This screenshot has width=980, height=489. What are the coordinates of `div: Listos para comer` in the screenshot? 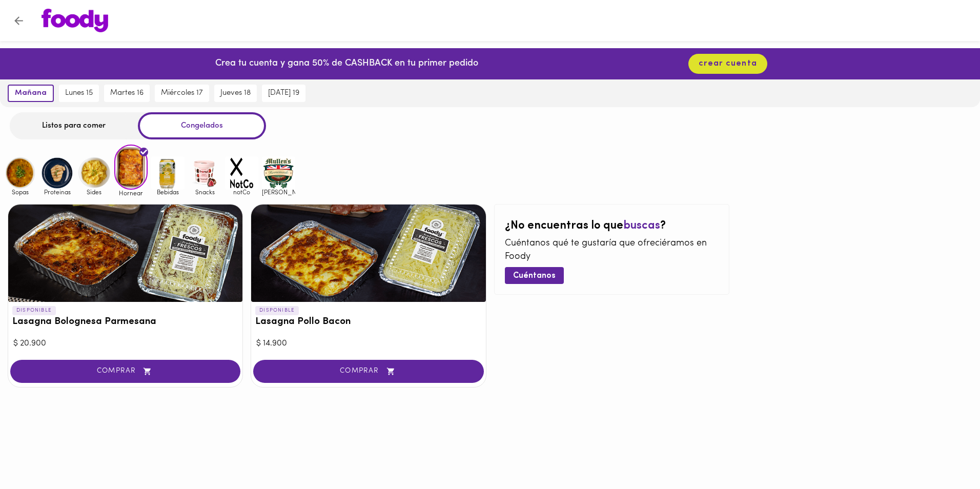 It's located at (74, 126).